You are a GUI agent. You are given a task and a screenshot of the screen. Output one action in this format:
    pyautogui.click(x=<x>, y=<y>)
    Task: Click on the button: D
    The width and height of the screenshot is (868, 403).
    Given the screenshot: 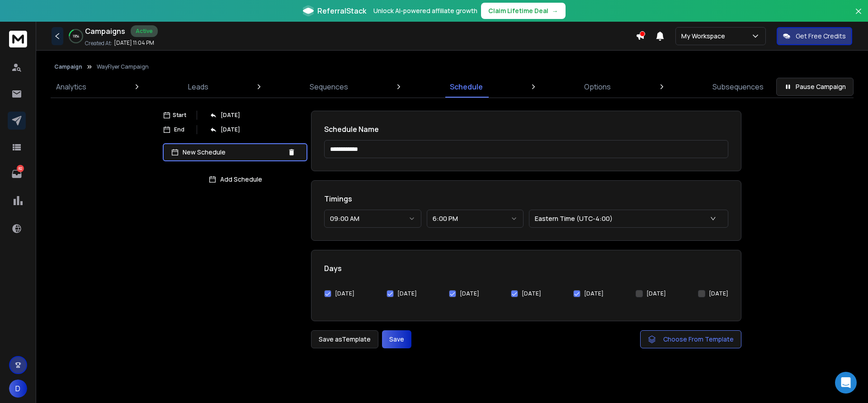 What is the action you would take?
    pyautogui.click(x=18, y=389)
    